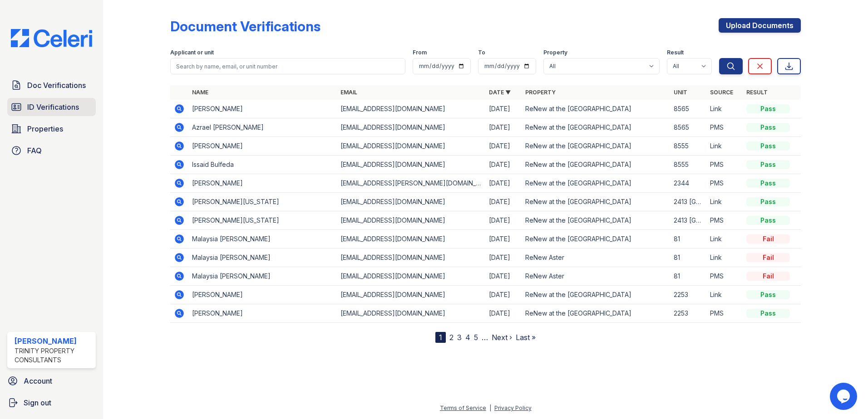 This screenshot has width=868, height=419. I want to click on a: Source, so click(721, 92).